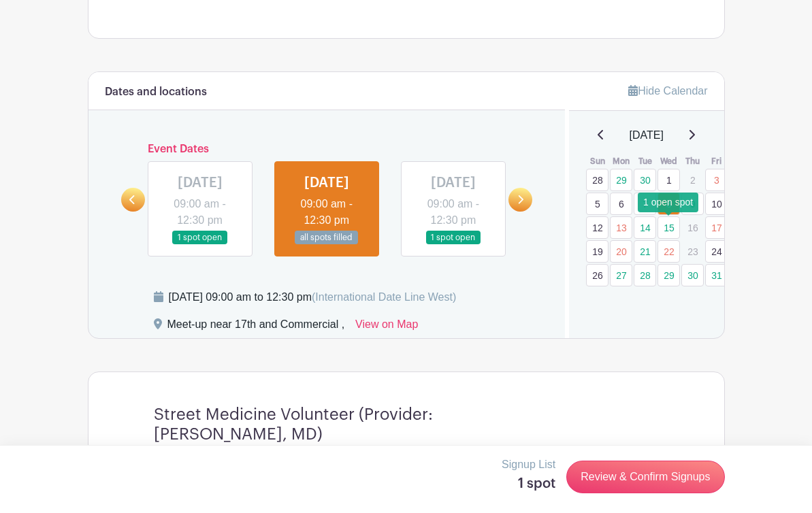 The image size is (812, 513). I want to click on th: Fri, so click(715, 161).